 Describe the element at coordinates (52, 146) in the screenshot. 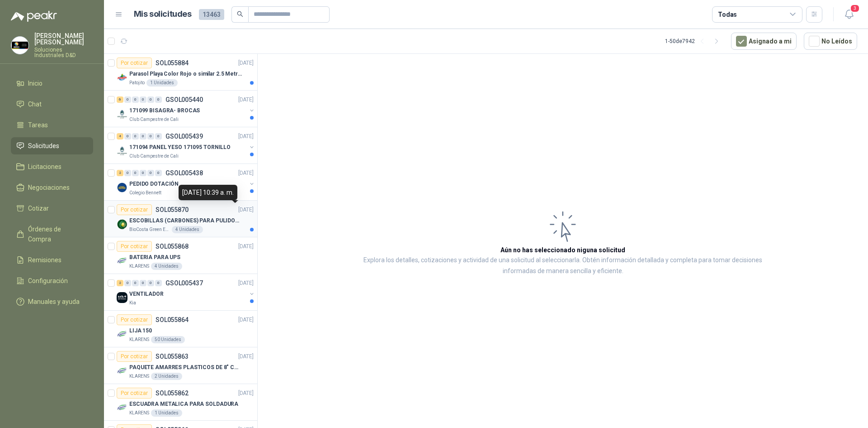

I see `a: Solicitudes` at that location.